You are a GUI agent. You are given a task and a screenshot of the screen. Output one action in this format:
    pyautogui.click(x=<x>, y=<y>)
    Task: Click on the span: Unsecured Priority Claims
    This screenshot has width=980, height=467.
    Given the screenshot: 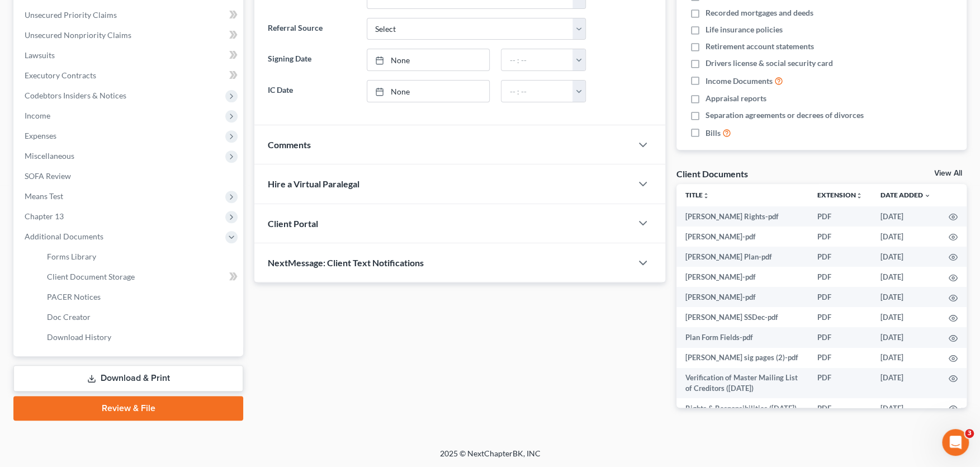 What is the action you would take?
    pyautogui.click(x=71, y=15)
    